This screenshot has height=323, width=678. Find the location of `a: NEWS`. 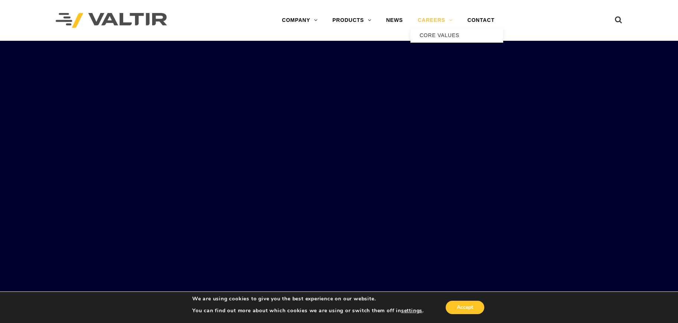

a: NEWS is located at coordinates (394, 20).